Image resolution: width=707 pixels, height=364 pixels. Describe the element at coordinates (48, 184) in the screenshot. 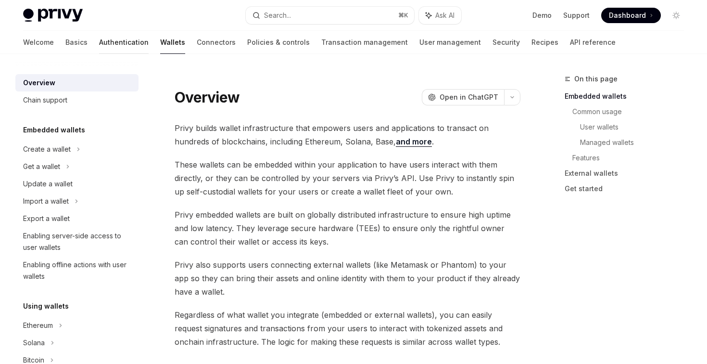

I see `div: Update a wallet` at that location.